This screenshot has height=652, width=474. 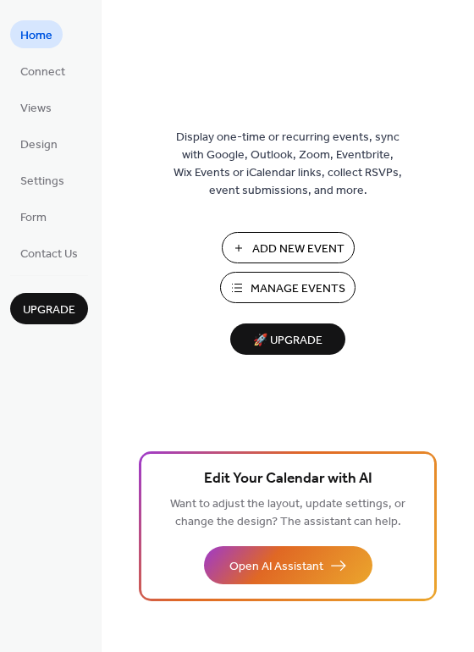 I want to click on a: Design, so click(x=39, y=143).